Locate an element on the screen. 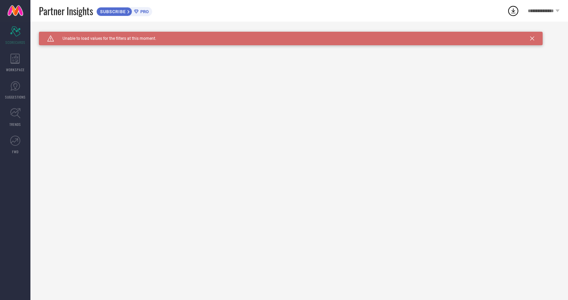  span: Unable to load values for the filters at this moment. is located at coordinates (105, 39).